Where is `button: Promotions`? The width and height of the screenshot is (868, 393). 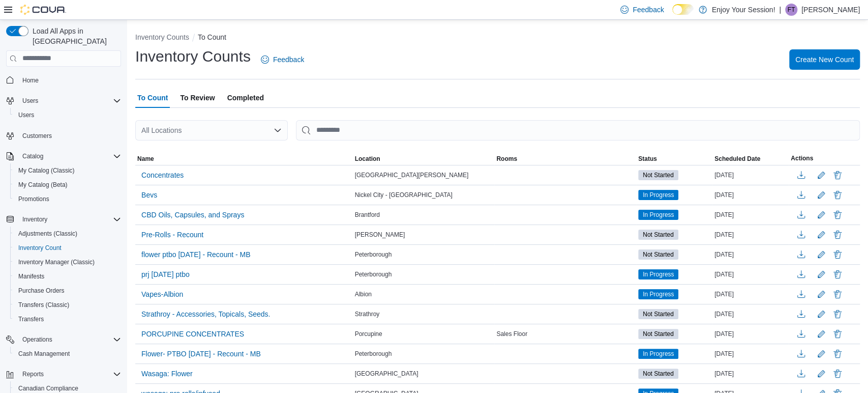 button: Promotions is located at coordinates (67, 199).